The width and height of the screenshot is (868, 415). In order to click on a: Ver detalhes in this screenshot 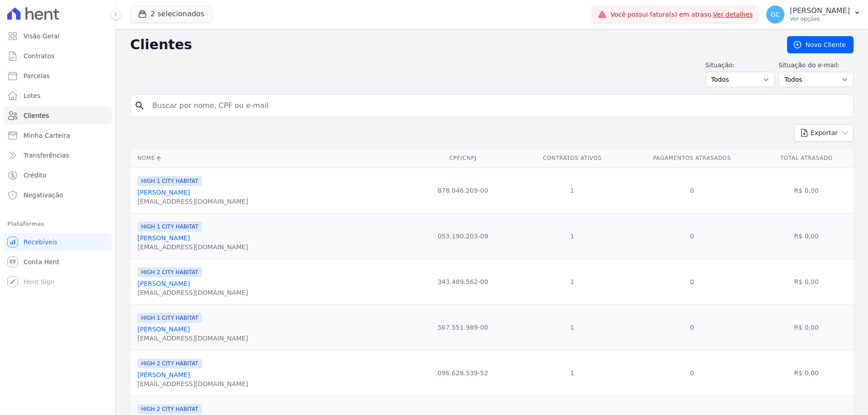, I will do `click(733, 15)`.